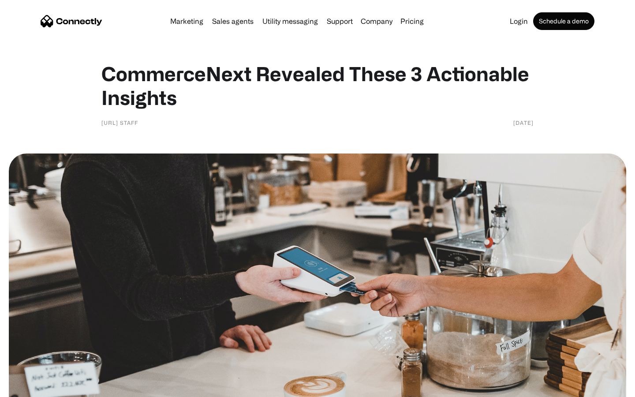  What do you see at coordinates (318, 86) in the screenshot?
I see `h1: CommerceNext Revealed These 3 Actionable Insights` at bounding box center [318, 86].